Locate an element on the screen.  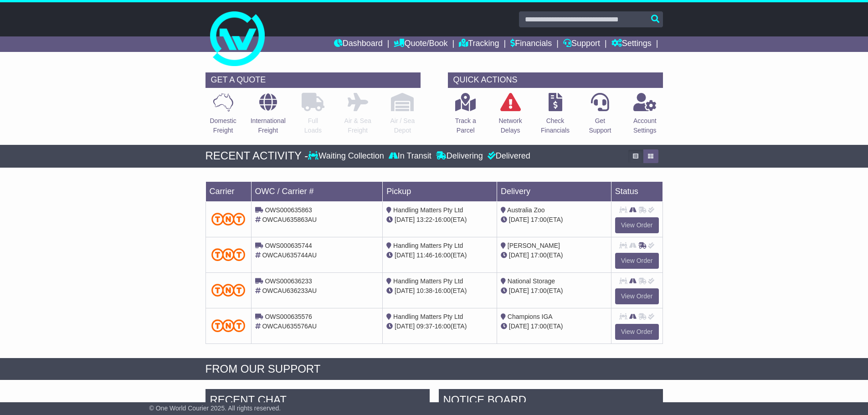
span: Australia Zoo is located at coordinates (525, 210).